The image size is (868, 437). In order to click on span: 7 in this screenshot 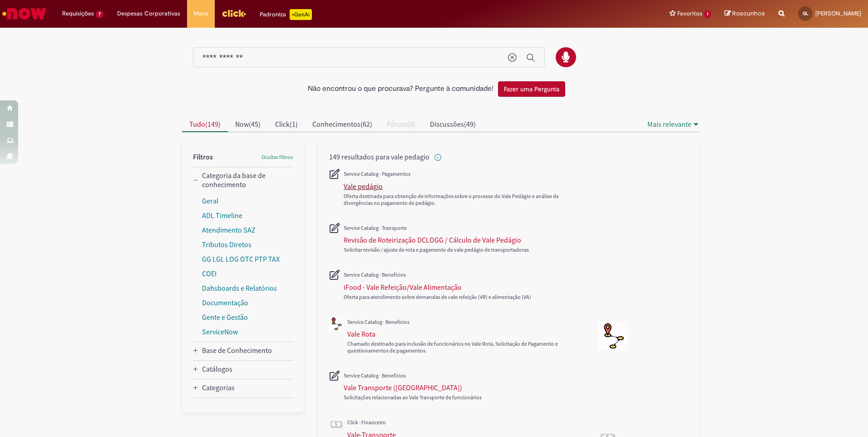, I will do `click(100, 14)`.